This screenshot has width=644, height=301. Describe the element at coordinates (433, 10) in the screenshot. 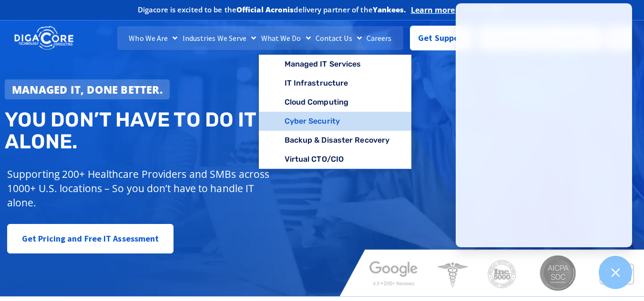

I see `span: Learn more` at that location.